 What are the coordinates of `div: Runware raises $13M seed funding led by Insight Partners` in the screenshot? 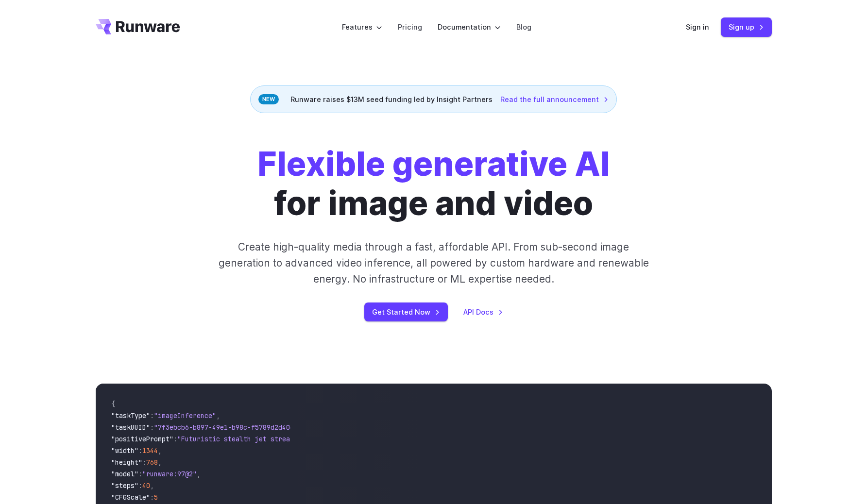 It's located at (434, 99).